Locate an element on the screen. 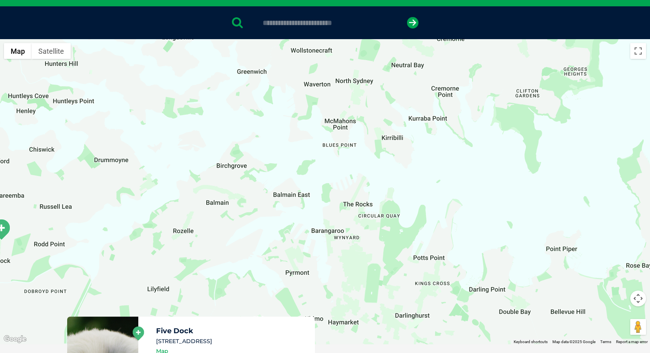 The image size is (650, 353). img: Google is located at coordinates (15, 339).